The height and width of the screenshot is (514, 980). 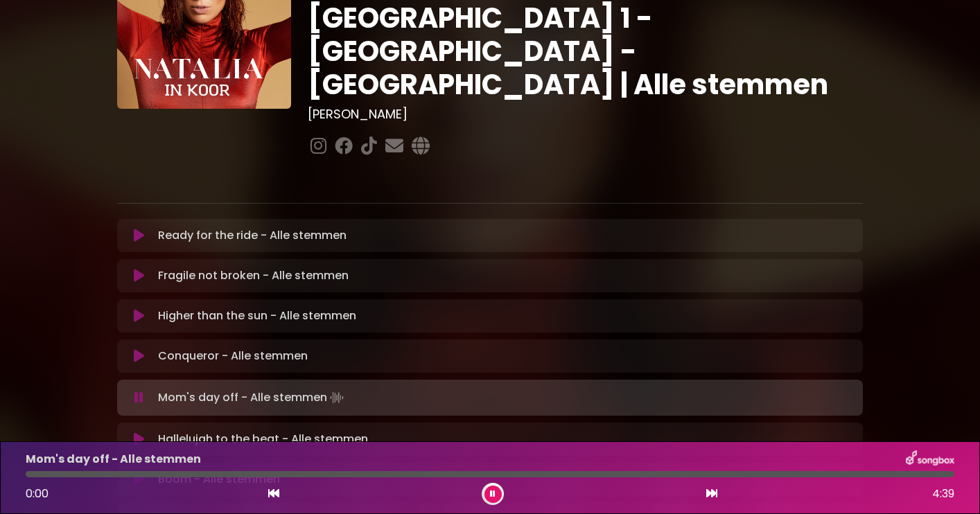 I want to click on span: 0:00, so click(x=37, y=494).